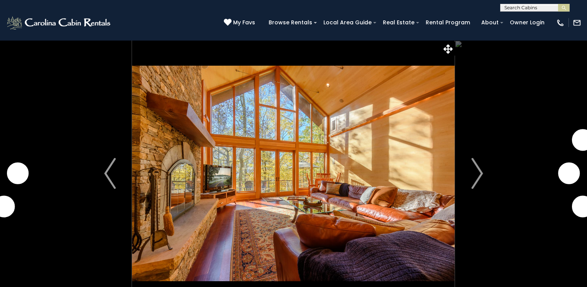  I want to click on a: Real Estate, so click(398, 22).